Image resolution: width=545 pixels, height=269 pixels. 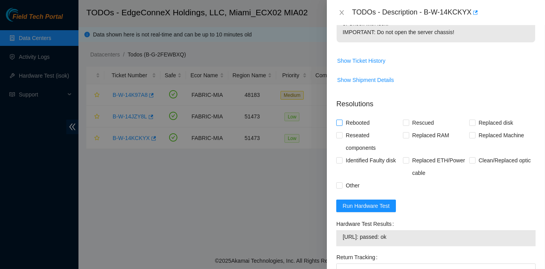 What do you see at coordinates (361, 61) in the screenshot?
I see `button: Show Ticket History` at bounding box center [361, 61].